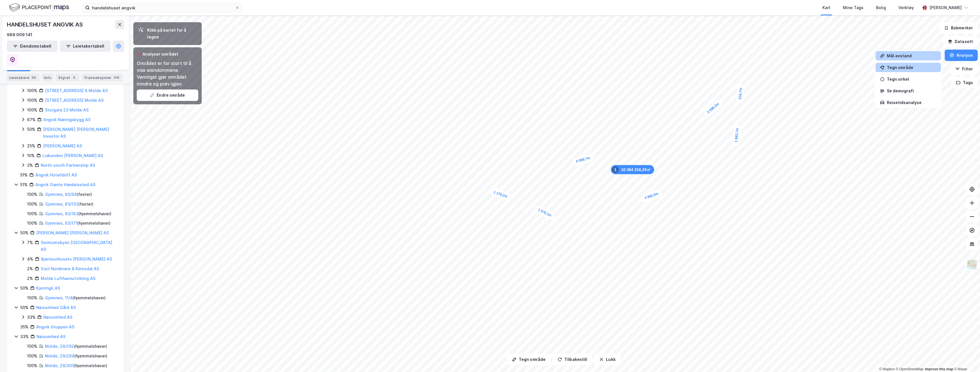 The image size is (980, 372). What do you see at coordinates (56, 327) in the screenshot?
I see `a: Angvik Gruppen AS` at bounding box center [56, 327].